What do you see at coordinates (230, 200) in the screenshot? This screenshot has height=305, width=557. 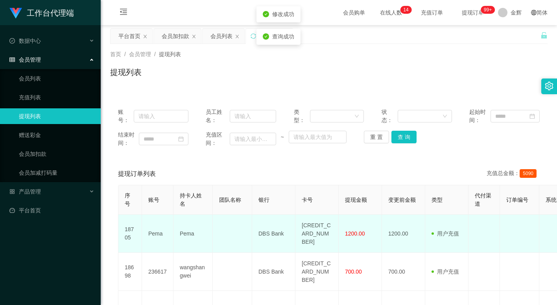 I see `span: 团队名称` at bounding box center [230, 200].